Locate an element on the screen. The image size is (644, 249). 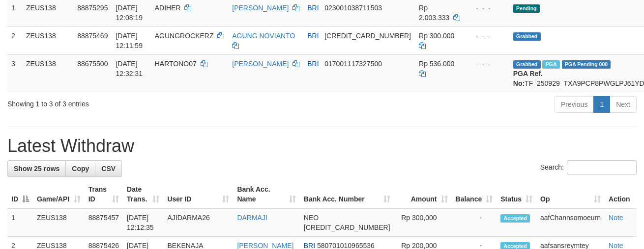
th: Op: activate to sort column ascending is located at coordinates (569, 194).